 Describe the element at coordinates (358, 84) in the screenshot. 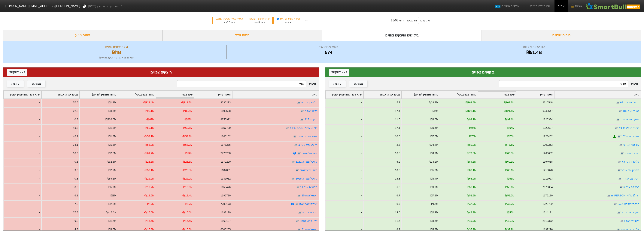

I see `div: ממשלתי` at that location.